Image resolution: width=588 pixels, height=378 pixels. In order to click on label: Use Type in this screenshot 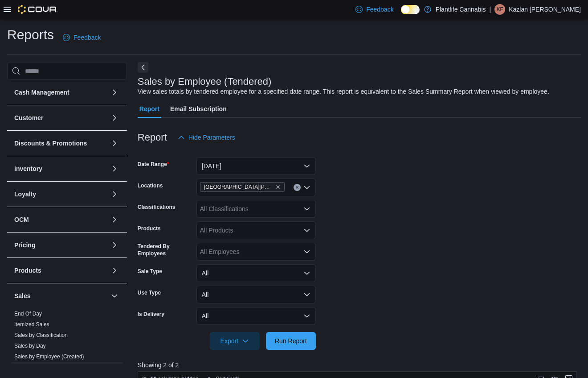, I will do `click(149, 293)`.